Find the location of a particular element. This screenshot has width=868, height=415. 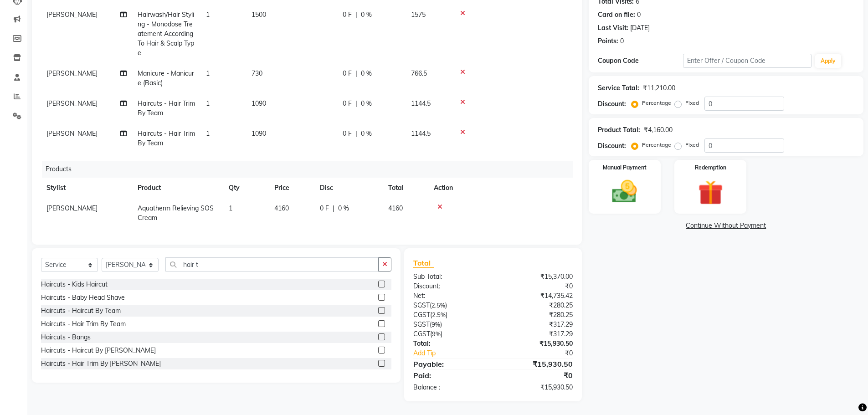

th: Qty is located at coordinates (246, 188).